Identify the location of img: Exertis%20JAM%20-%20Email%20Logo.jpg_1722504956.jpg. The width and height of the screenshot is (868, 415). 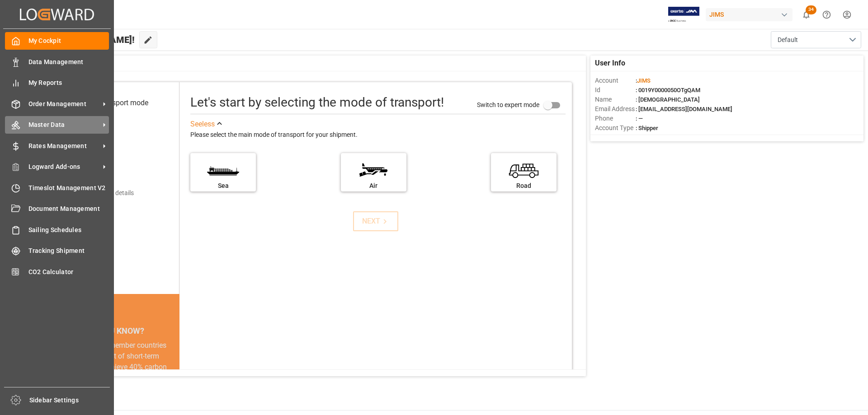
(683, 14).